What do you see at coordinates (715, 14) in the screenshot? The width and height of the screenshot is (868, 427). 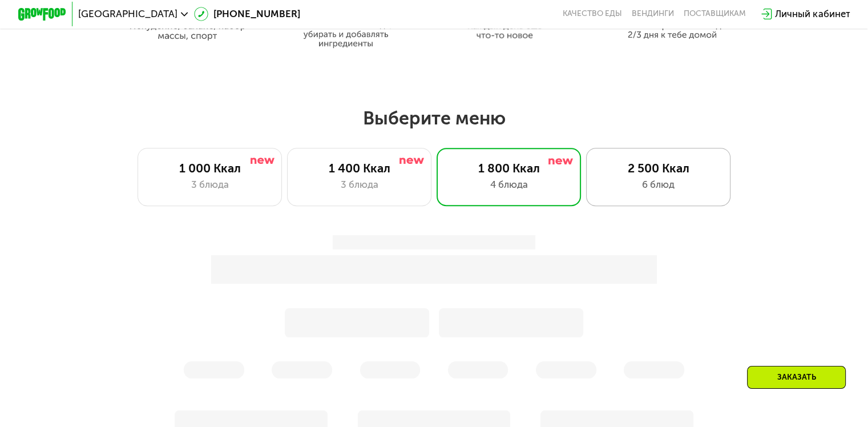 I see `div: поставщикам` at bounding box center [715, 14].